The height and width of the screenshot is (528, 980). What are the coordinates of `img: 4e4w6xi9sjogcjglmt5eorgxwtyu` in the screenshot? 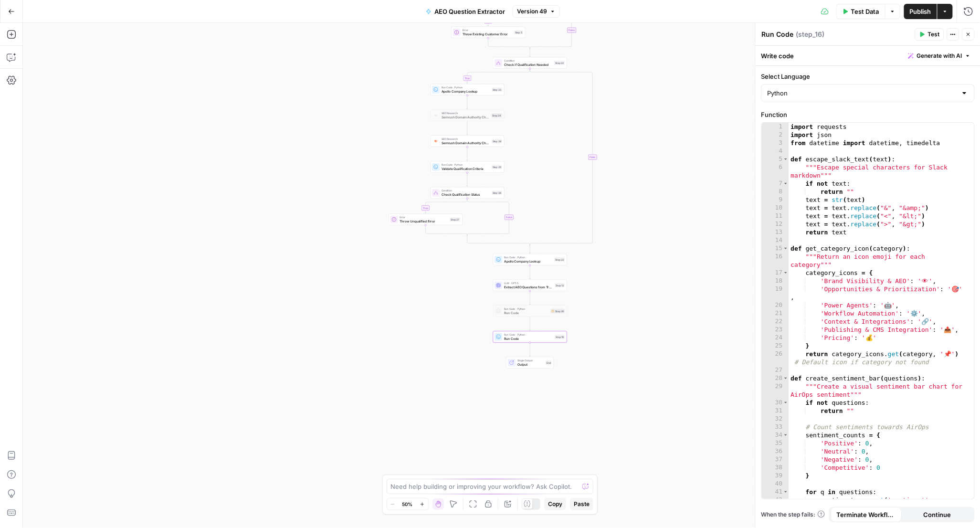 It's located at (436, 115).